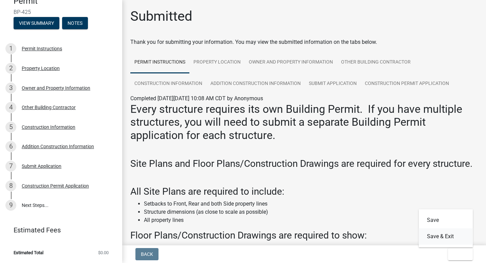 This screenshot has height=263, width=486. I want to click on span: Estimated Total, so click(29, 252).